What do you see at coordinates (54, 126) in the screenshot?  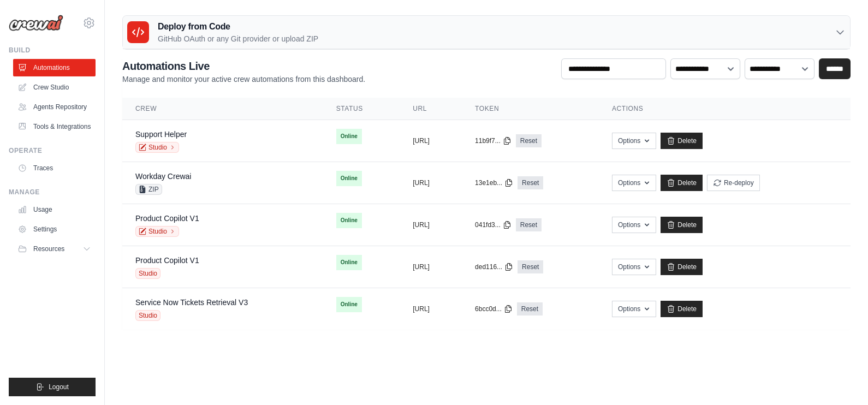 I see `a: Tools & Integrations` at bounding box center [54, 126].